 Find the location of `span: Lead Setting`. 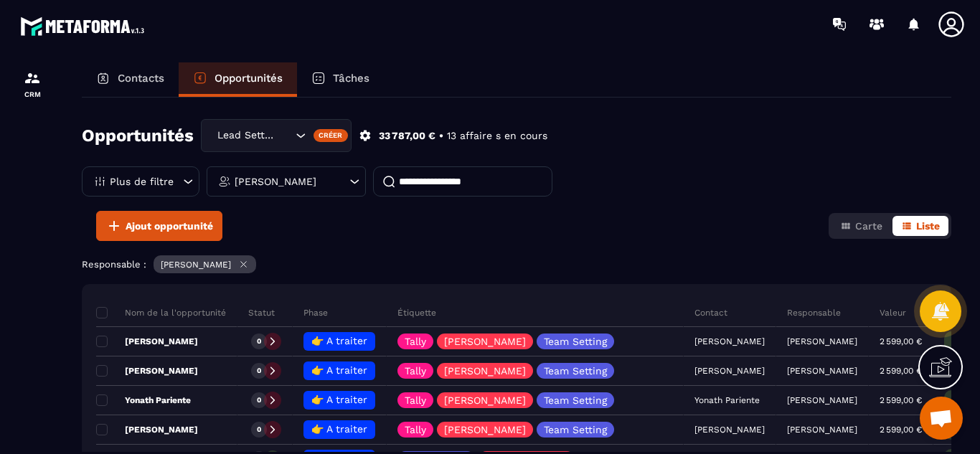

span: Lead Setting is located at coordinates (245, 135).